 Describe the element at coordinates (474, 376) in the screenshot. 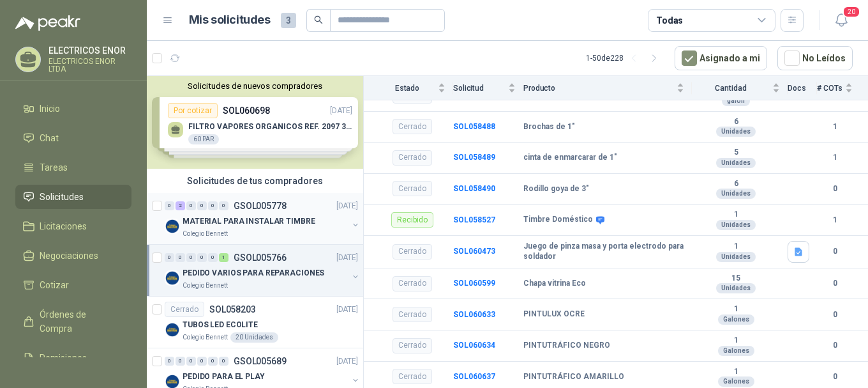

I see `b: SOL060637` at that location.